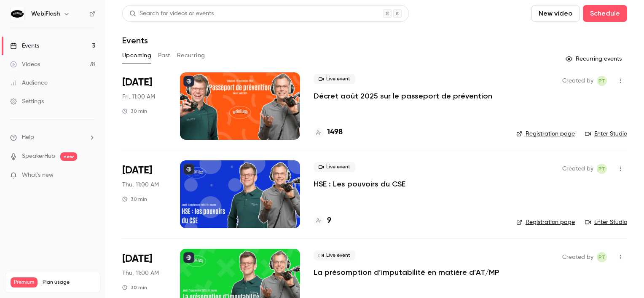 Image resolution: width=644 pixels, height=298 pixels. Describe the element at coordinates (406, 273) in the screenshot. I see `a: La présomption d’imputabilité en matière d’AT/MP` at that location.